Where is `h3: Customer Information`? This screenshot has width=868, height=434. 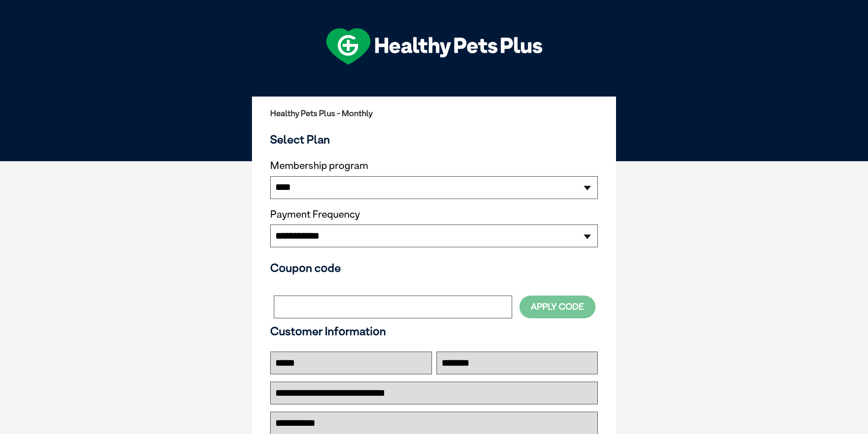
h3: Customer Information is located at coordinates (434, 331).